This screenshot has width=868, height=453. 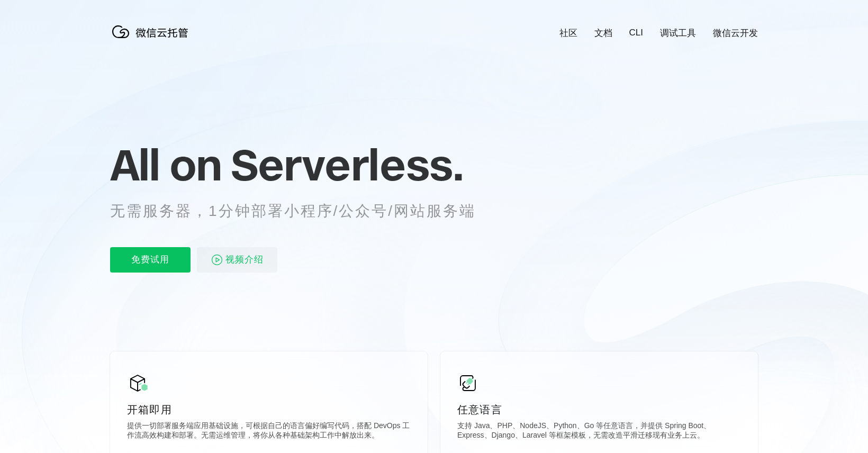 I want to click on a: 社区, so click(x=568, y=33).